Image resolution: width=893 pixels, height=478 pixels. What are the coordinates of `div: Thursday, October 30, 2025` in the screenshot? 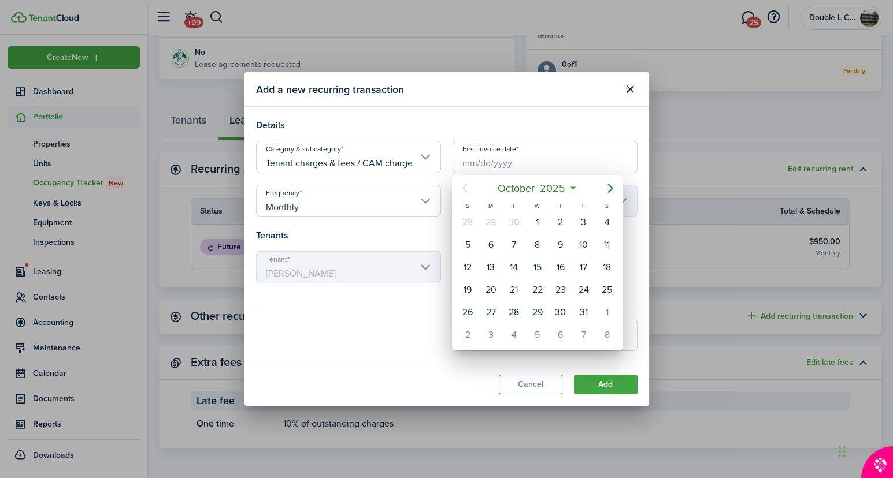 It's located at (560, 313).